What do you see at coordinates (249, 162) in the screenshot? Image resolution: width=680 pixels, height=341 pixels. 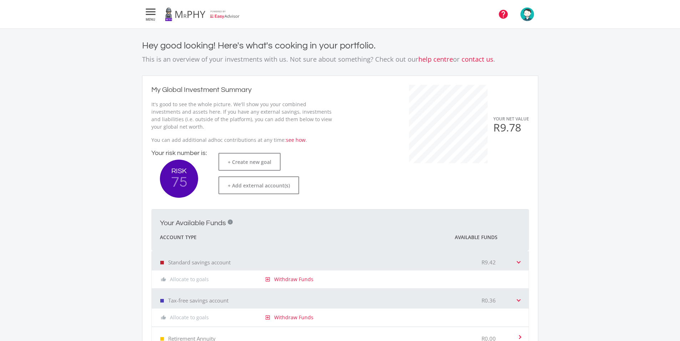 I see `button: + Create new goal` at bounding box center [249, 162].